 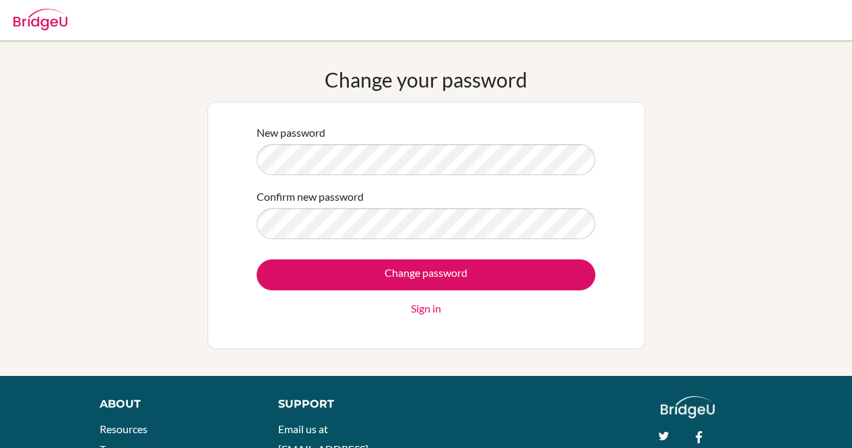 What do you see at coordinates (688, 407) in the screenshot?
I see `img: logo_white@2x-f4f0deed5e89b7ecb1c2cc34c3e3d731f90f0f143d5ea2071677605dd97b5244.png` at bounding box center [688, 407].